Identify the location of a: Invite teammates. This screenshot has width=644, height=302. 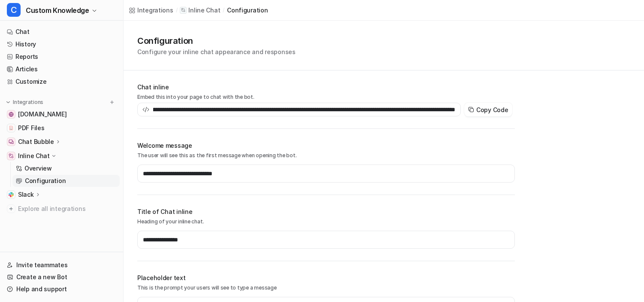
(61, 265).